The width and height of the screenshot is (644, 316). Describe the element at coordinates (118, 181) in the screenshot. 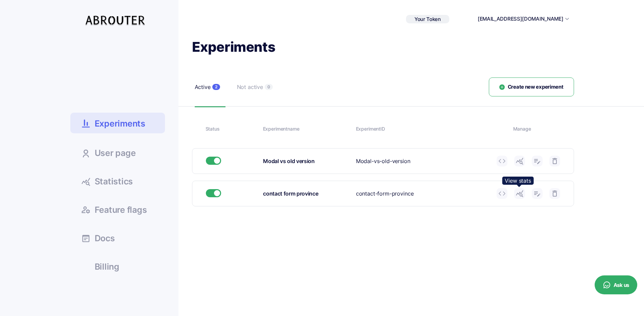

I see `a: Statistics` at that location.